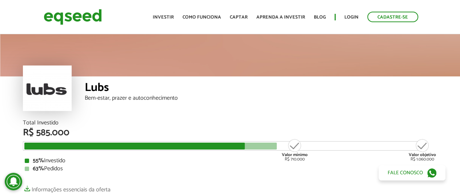 This screenshot has height=195, width=460. What do you see at coordinates (352, 17) in the screenshot?
I see `a: Login` at bounding box center [352, 17].